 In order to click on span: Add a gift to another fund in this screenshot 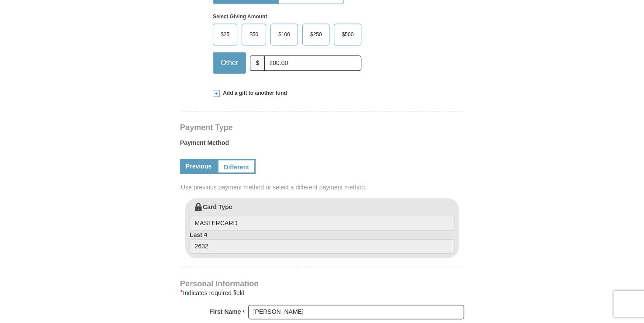, I will do `click(253, 93)`.